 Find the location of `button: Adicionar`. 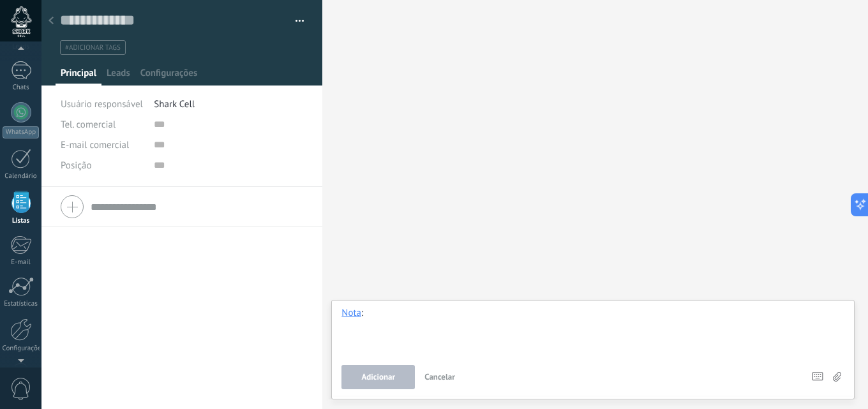

button: Adicionar is located at coordinates (378, 377).